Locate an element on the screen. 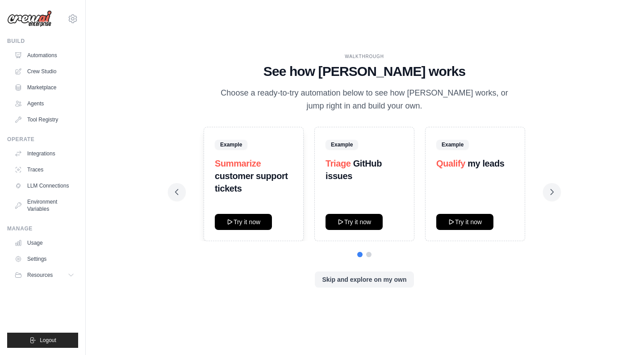 The image size is (643, 355). span: Qualify is located at coordinates (450, 163).